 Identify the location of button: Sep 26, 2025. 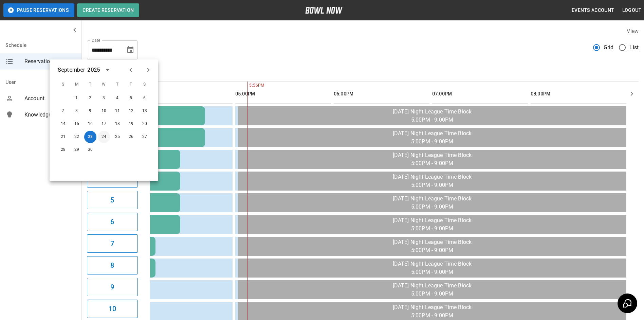
(131, 137).